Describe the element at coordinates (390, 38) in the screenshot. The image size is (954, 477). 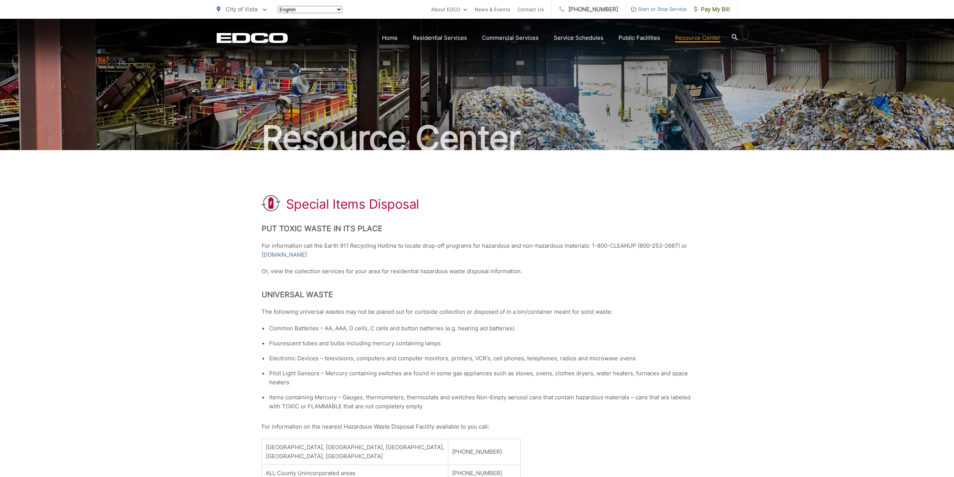
I see `a: Home` at that location.